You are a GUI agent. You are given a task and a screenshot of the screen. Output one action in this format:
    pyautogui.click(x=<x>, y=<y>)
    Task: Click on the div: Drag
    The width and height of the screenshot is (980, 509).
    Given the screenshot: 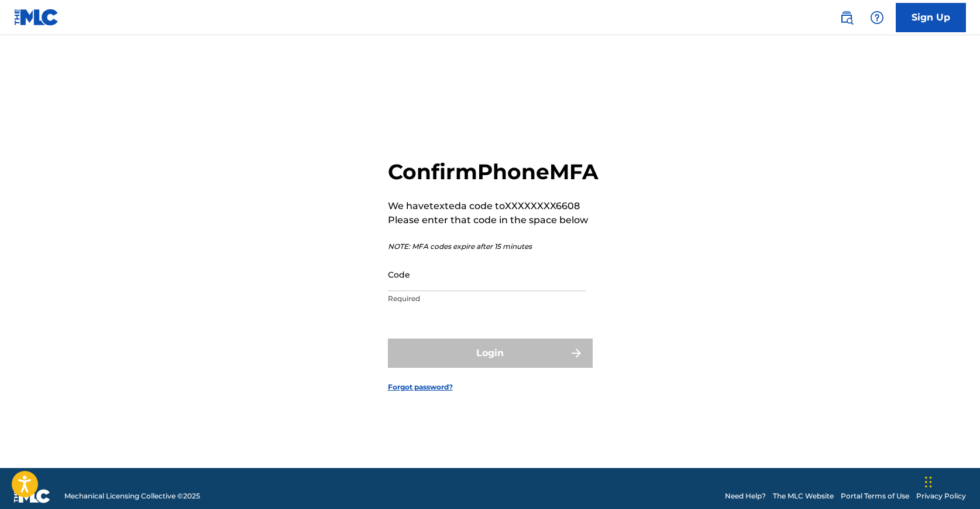 What is the action you would take?
    pyautogui.click(x=928, y=482)
    